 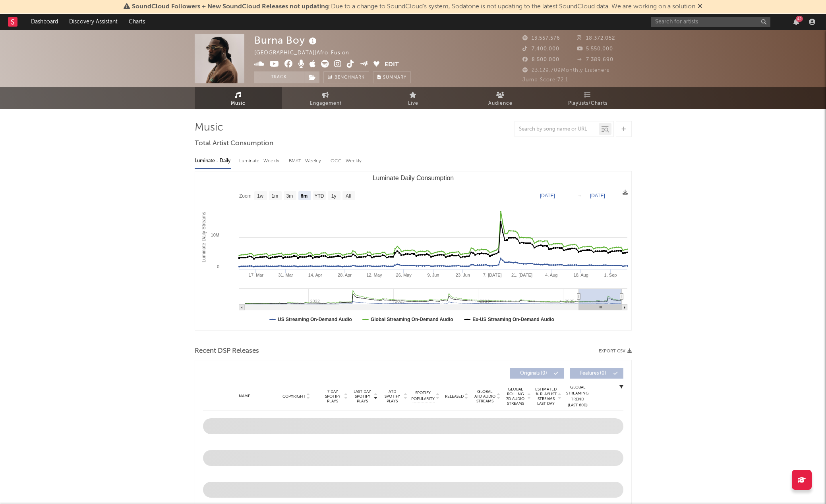 I want to click on a: Benchmark, so click(x=346, y=78).